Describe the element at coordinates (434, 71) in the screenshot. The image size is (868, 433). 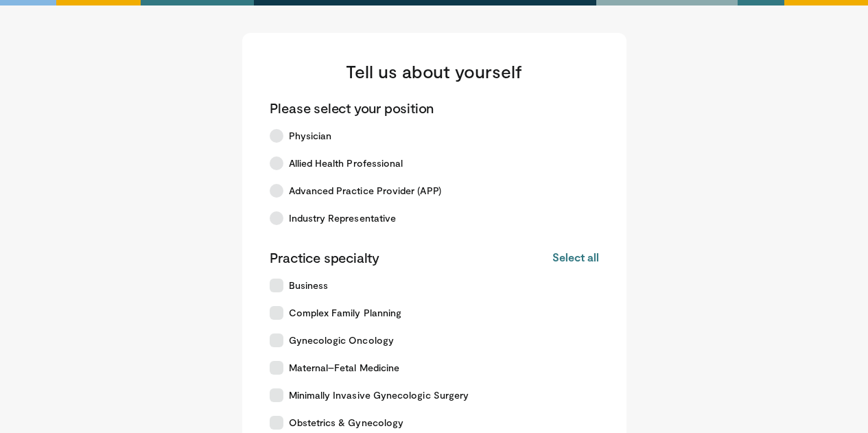
I see `h3: Tell us about yourself` at that location.